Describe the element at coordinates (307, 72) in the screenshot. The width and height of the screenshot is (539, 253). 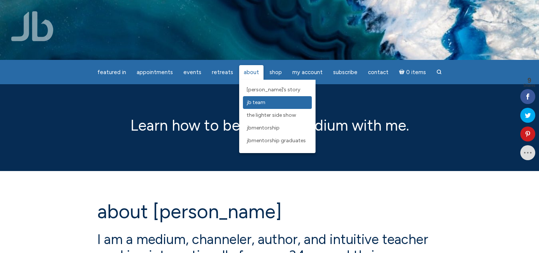
I see `a: My Account` at that location.